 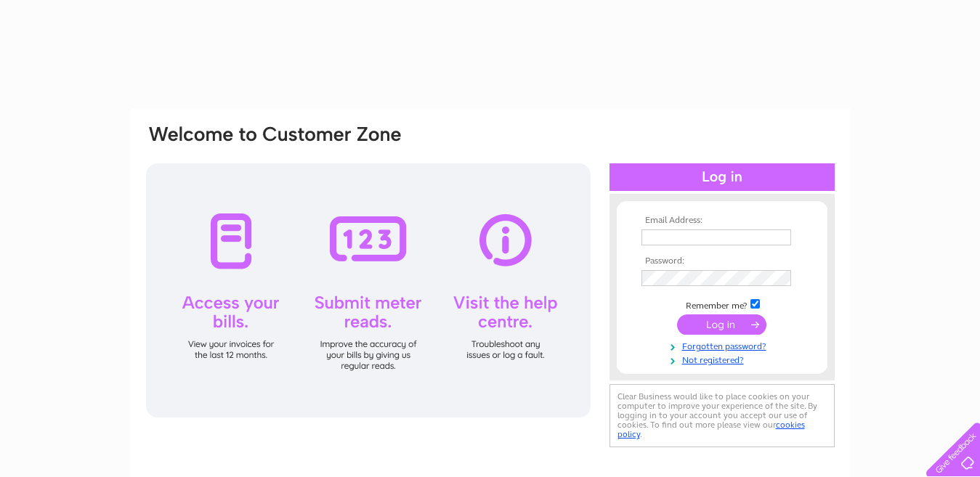 What do you see at coordinates (722, 262) in the screenshot?
I see `th: Password:` at bounding box center [722, 262].